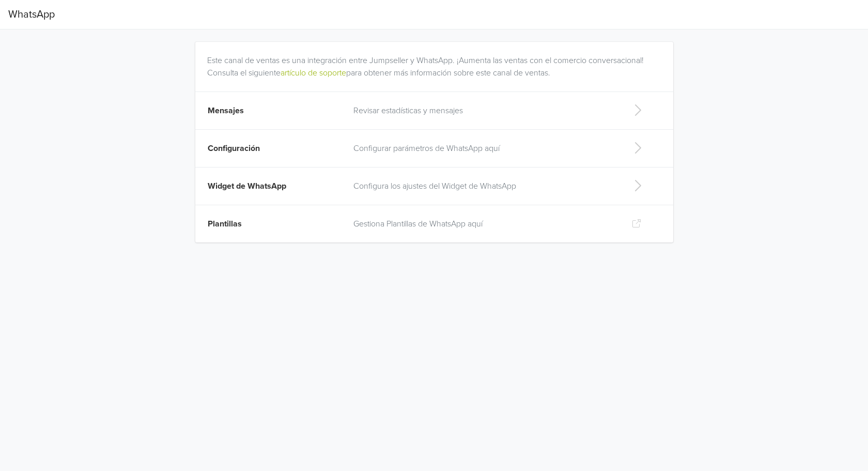 The width and height of the screenshot is (868, 471). I want to click on div: Este canal de ventas es una integración entre Jumpseller y WhatsApp. ¡Aumenta las ventas con el c..., so click(436, 61).